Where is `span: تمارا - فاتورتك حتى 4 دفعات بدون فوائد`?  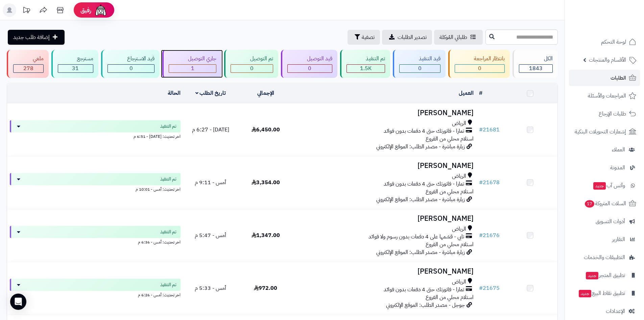
span: تمارا - فاتورتك حتى 4 دفعات بدون فوائد is located at coordinates (424, 131).